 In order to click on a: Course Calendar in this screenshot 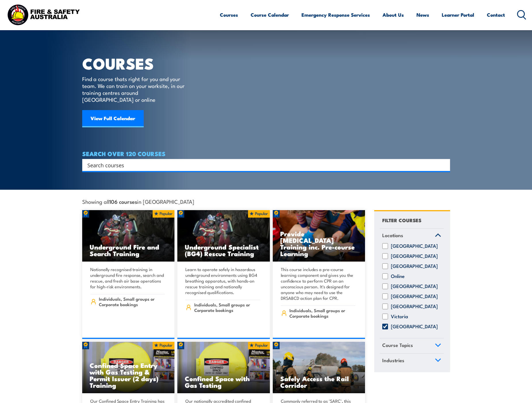, I will do `click(270, 15)`.